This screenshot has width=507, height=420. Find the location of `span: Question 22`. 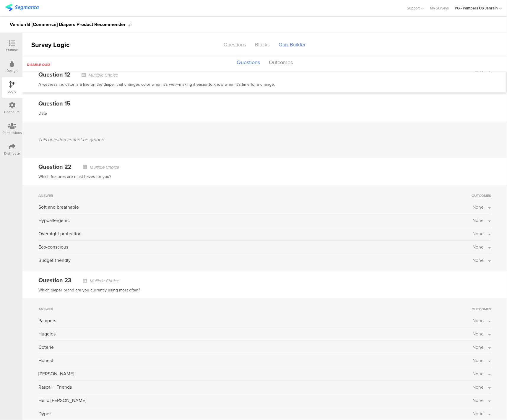

span: Question 22 is located at coordinates (55, 167).